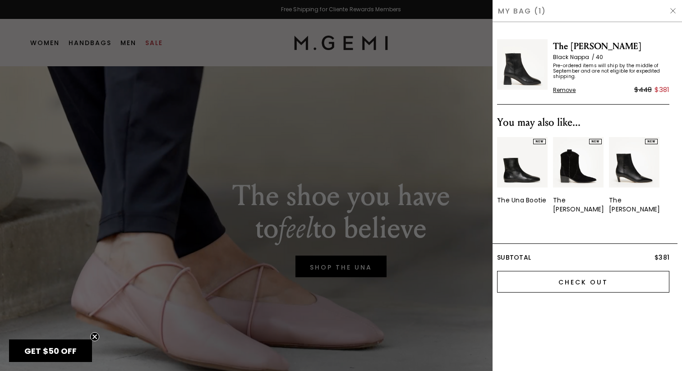 Image resolution: width=682 pixels, height=371 pixels. What do you see at coordinates (523, 162) in the screenshot?
I see `img: 7402721083451_01_Main_New_TheUnaBootie_Black_Leather_290x387_crop_center.jpg` at bounding box center [523, 162].